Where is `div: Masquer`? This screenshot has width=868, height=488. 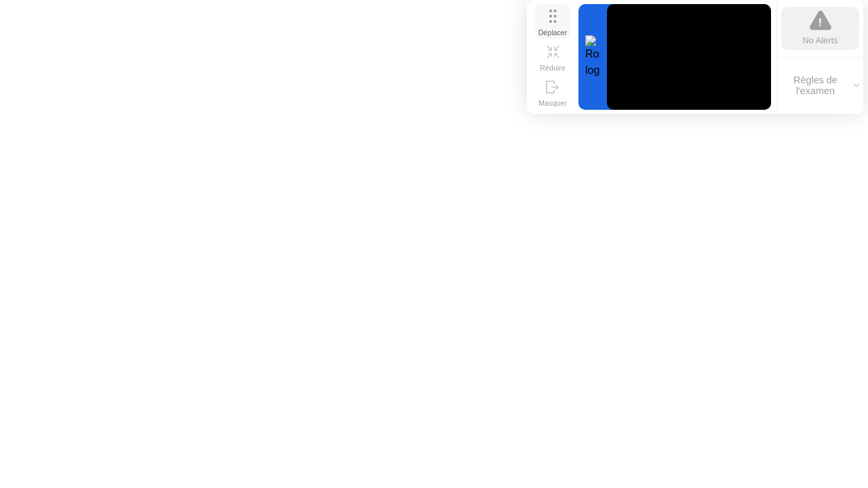 div: Masquer is located at coordinates (552, 103).